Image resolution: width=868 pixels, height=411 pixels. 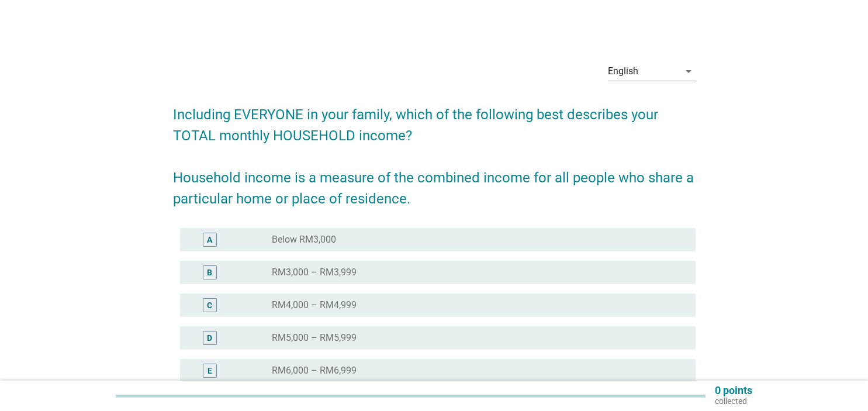 What do you see at coordinates (314, 370) in the screenshot?
I see `label: RM6,000 – RM6,999` at bounding box center [314, 370].